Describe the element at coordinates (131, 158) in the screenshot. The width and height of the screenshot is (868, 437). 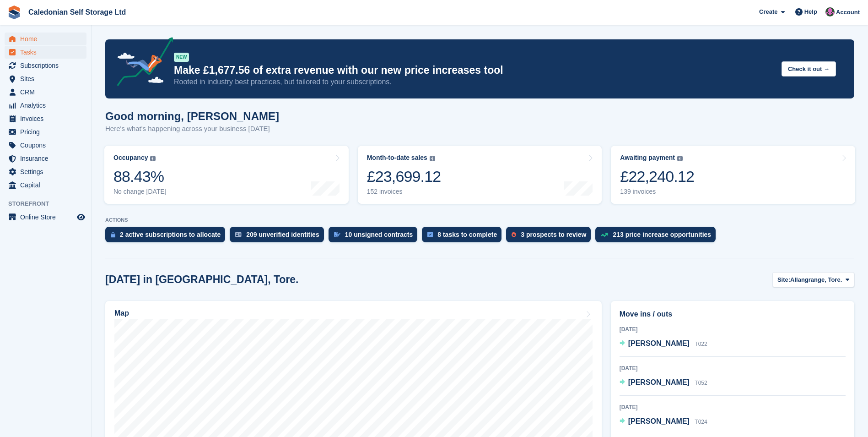
I see `div: Occupancy` at that location.